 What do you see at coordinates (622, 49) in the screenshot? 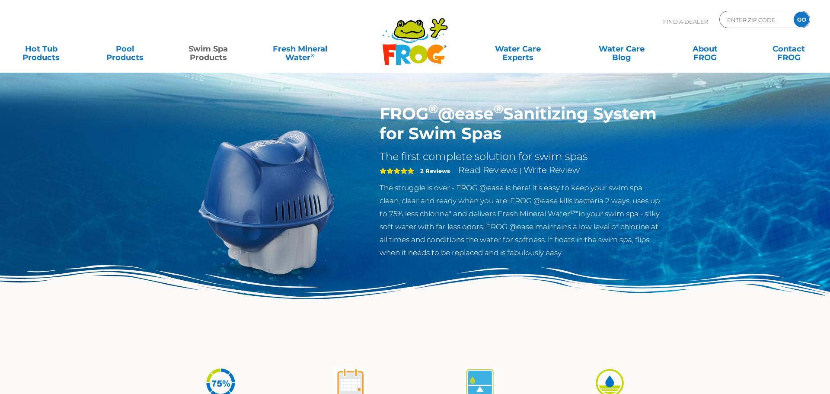
I see `a: Water CareBlog` at bounding box center [622, 49].